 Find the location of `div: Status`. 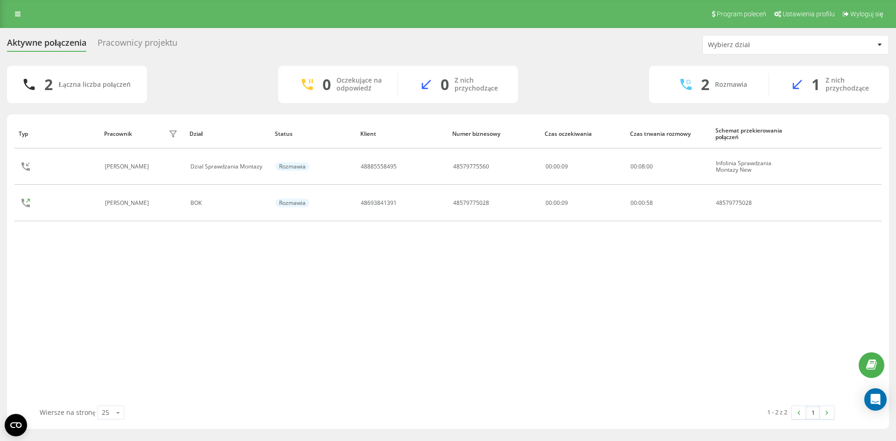

div: Status is located at coordinates (313, 134).